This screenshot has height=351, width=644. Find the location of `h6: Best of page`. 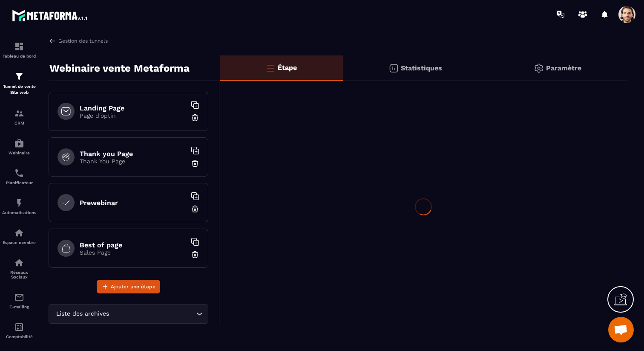

h6: Best of page is located at coordinates (133, 245).